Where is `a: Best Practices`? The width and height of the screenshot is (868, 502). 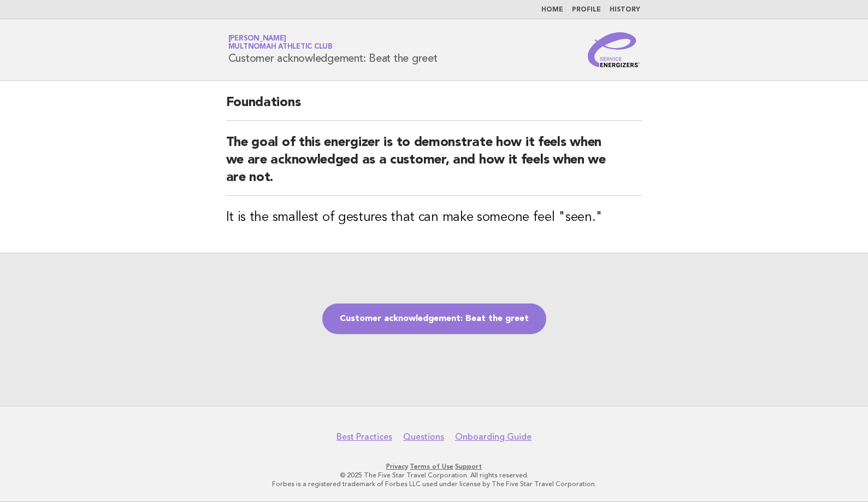 a: Best Practices is located at coordinates (365, 437).